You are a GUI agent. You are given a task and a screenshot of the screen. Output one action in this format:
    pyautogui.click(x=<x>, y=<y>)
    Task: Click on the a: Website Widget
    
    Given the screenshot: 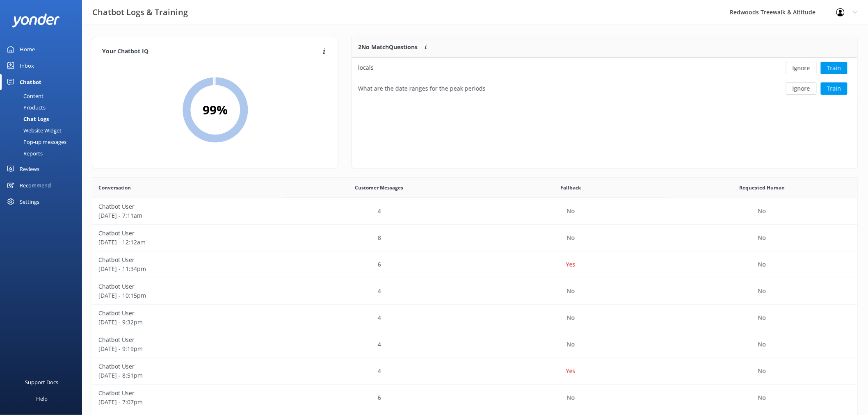 What is the action you would take?
    pyautogui.click(x=44, y=130)
    